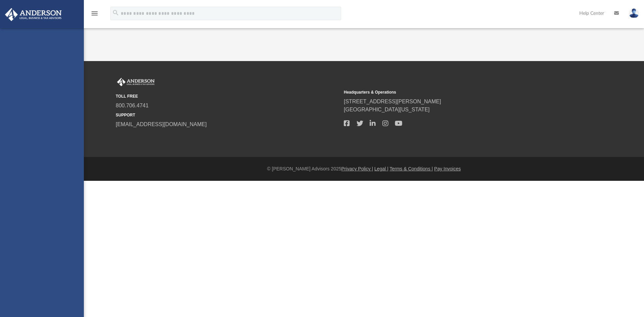  I want to click on a: Privacy Policy |, so click(357, 169).